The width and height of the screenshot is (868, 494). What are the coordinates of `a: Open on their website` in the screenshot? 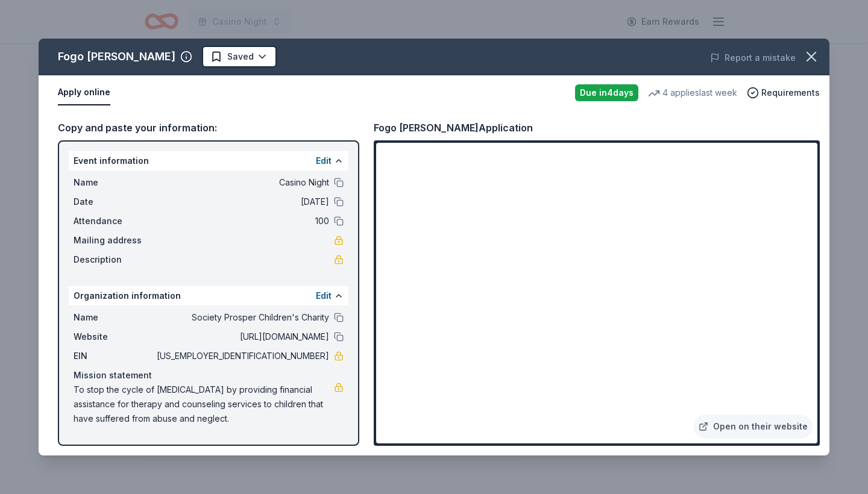 It's located at (753, 427).